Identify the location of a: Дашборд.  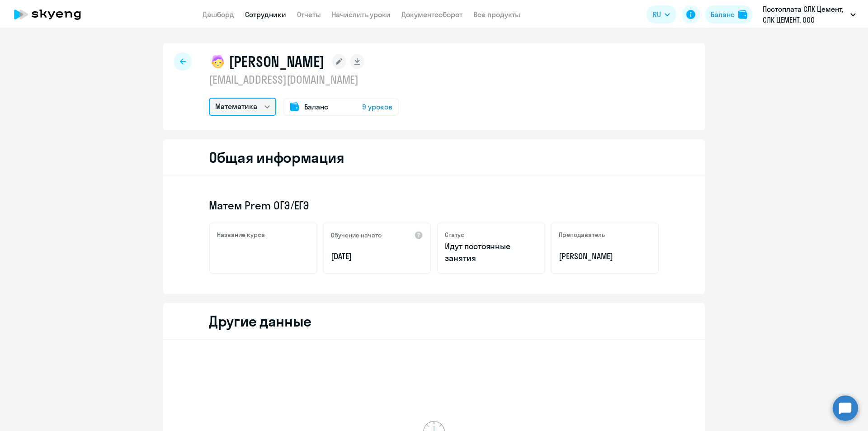
(218, 15).